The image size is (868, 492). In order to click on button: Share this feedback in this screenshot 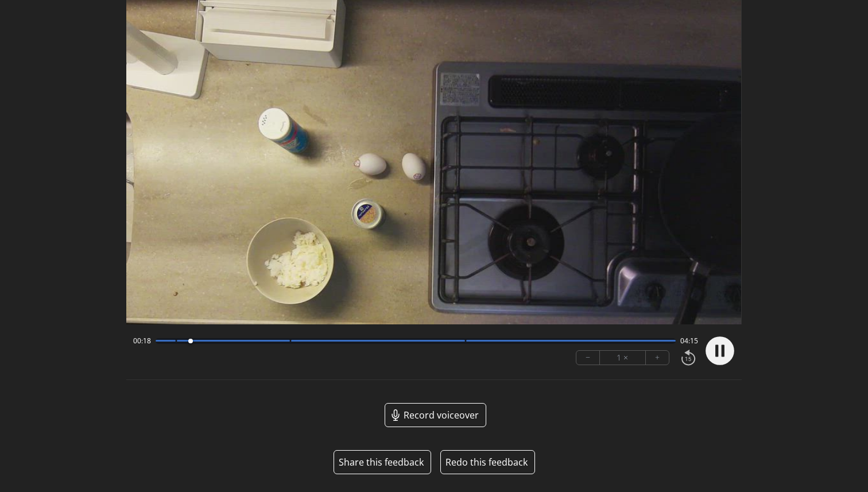, I will do `click(382, 462)`.